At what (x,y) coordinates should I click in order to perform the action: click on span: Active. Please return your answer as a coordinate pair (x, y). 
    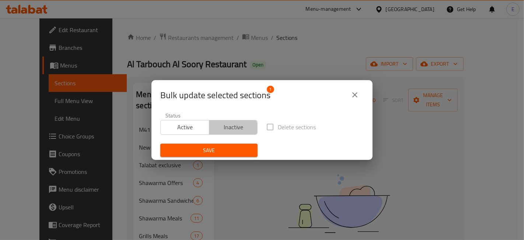
    Looking at the image, I should click on (185, 127).